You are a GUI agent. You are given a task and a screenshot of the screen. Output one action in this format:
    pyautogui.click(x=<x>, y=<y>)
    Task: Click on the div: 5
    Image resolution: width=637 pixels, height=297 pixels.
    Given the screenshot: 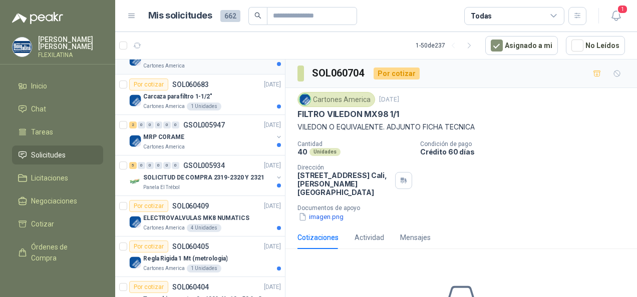 What is the action you would take?
    pyautogui.click(x=133, y=166)
    